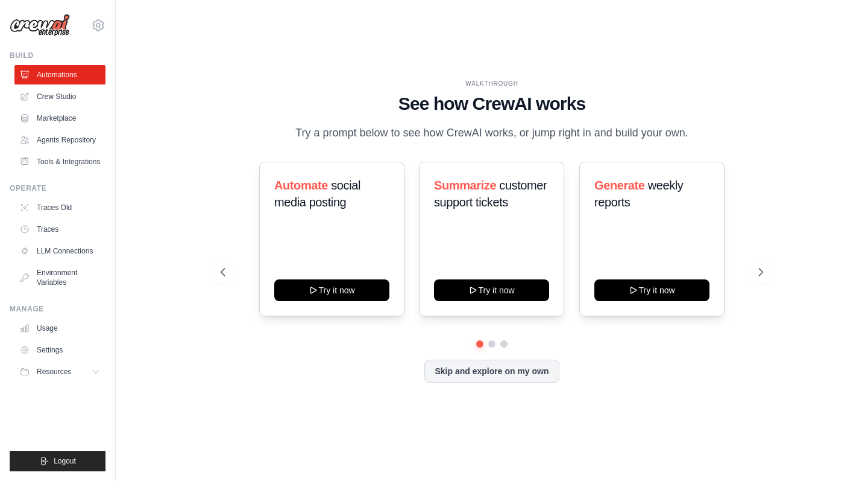 This screenshot has width=868, height=481. I want to click on button: Logout, so click(57, 461).